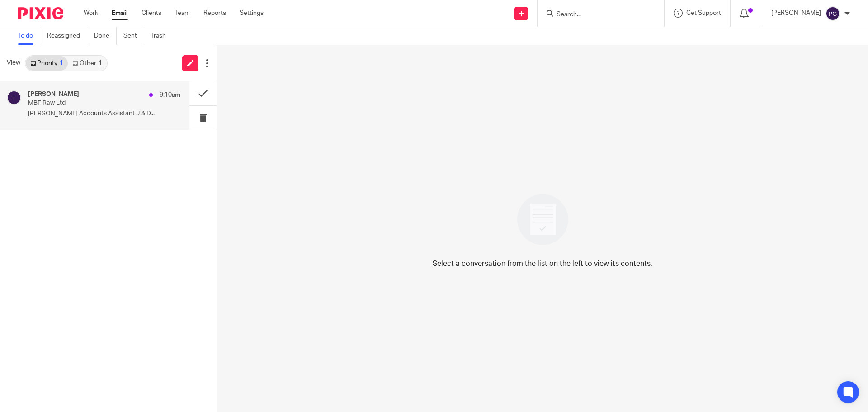  Describe the element at coordinates (29, 36) in the screenshot. I see `a: To do` at that location.